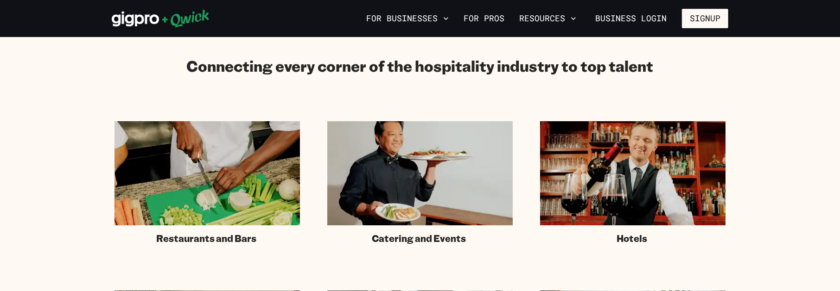  What do you see at coordinates (633, 183) in the screenshot?
I see `a: Hotels` at bounding box center [633, 183].